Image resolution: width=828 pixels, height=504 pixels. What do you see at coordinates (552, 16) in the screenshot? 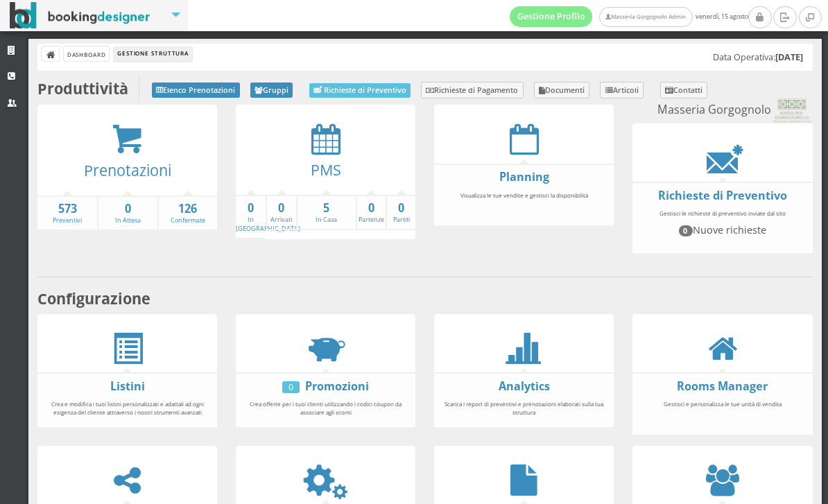
I see `a: Gestione Profilo` at bounding box center [552, 16].